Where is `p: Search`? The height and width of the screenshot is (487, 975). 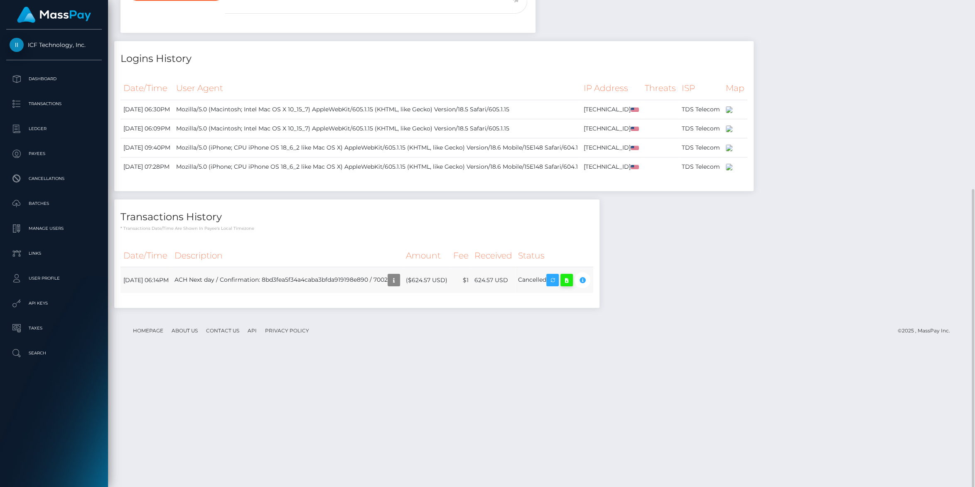 p: Search is located at coordinates (54, 353).